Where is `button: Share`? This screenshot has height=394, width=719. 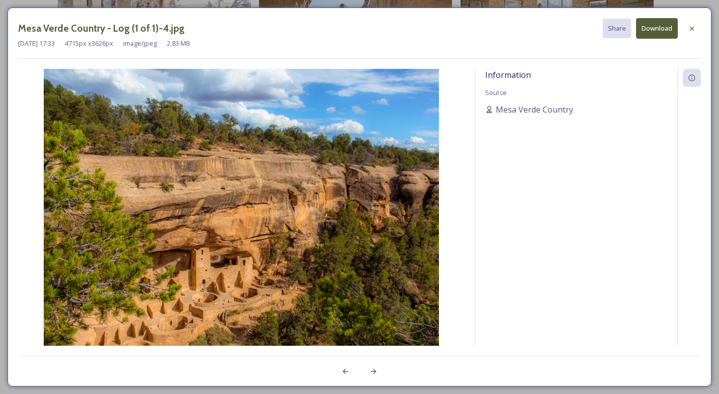
button: Share is located at coordinates (617, 28).